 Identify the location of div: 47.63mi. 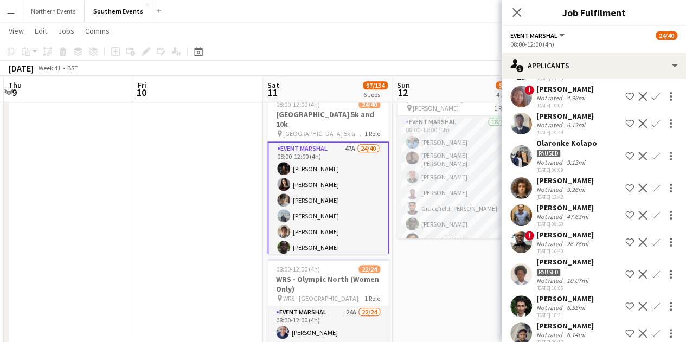
(578, 216).